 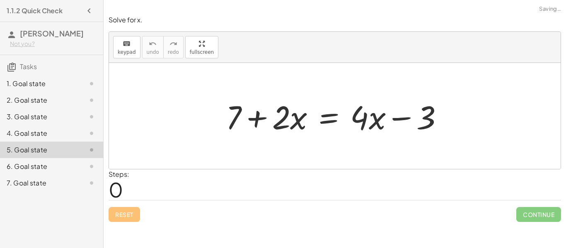 What do you see at coordinates (40, 100) in the screenshot?
I see `div: 2. Goal state` at bounding box center [40, 100].